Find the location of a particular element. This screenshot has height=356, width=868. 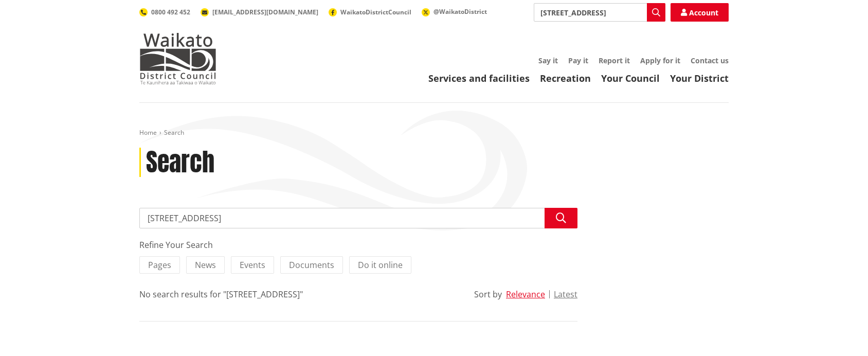

a: Apply for it is located at coordinates (660, 60).